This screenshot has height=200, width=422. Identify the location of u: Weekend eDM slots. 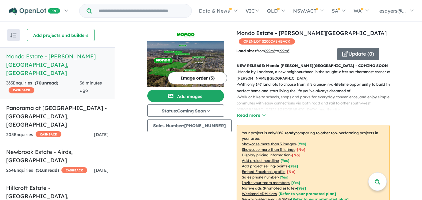
(259, 193).